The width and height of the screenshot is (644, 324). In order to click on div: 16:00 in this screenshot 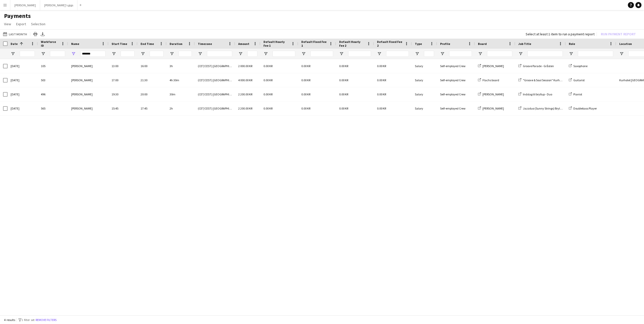, I will do `click(152, 66)`.